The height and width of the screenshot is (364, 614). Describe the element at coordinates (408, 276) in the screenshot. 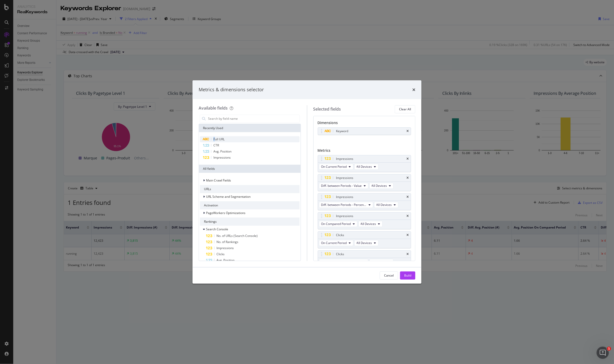

I see `button: Build` at that location.